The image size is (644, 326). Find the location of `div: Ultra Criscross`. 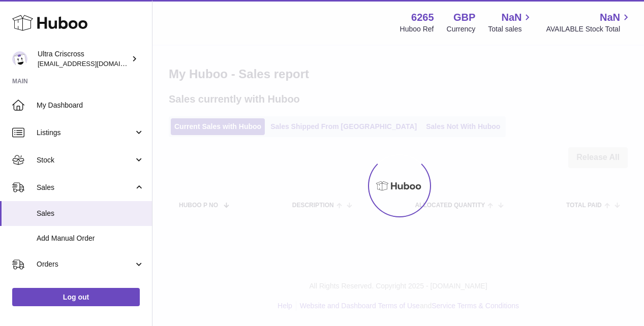

div: Ultra Criscross is located at coordinates (83, 59).